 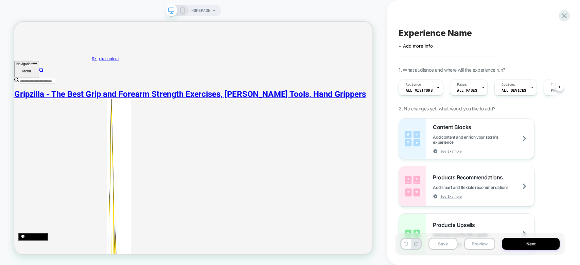 I want to click on a: Search, so click(x=36, y=66).